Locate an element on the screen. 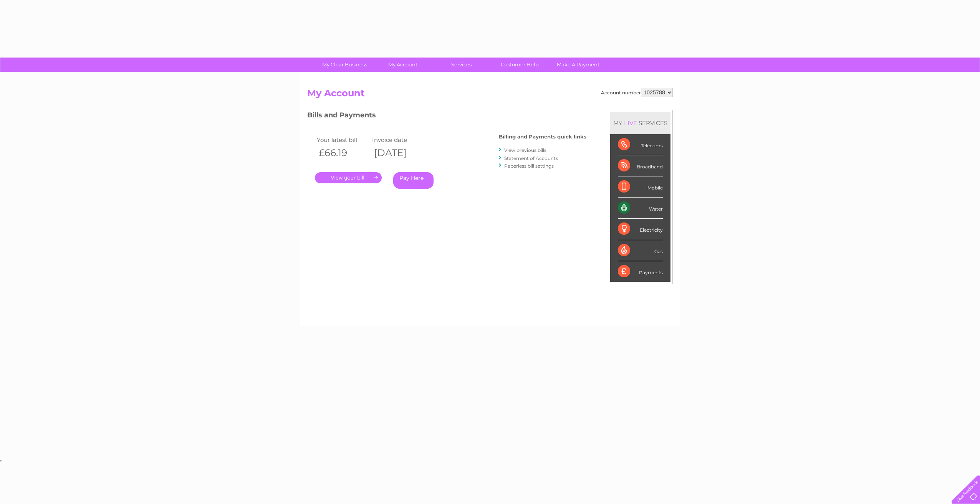 The width and height of the screenshot is (980, 504). h3: Bills and Payments is located at coordinates (447, 117).